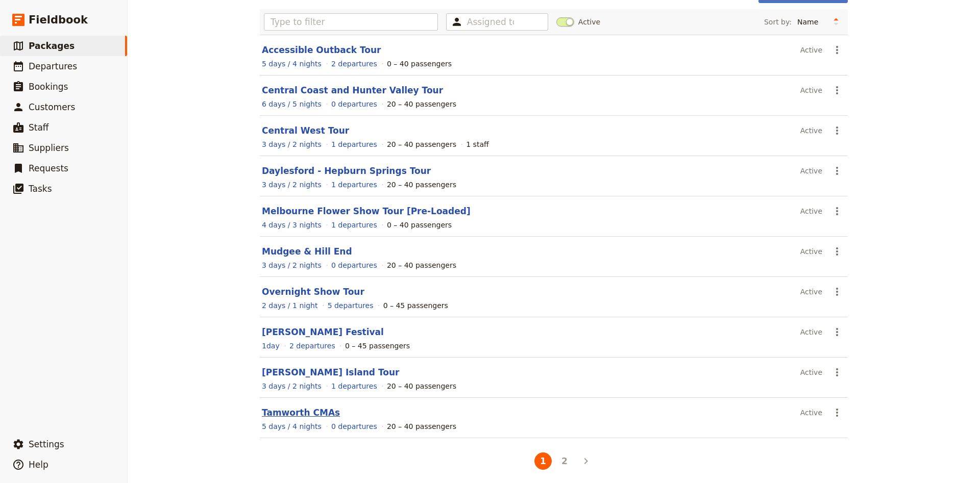  Describe the element at coordinates (48, 86) in the screenshot. I see `span: Bookings` at that location.